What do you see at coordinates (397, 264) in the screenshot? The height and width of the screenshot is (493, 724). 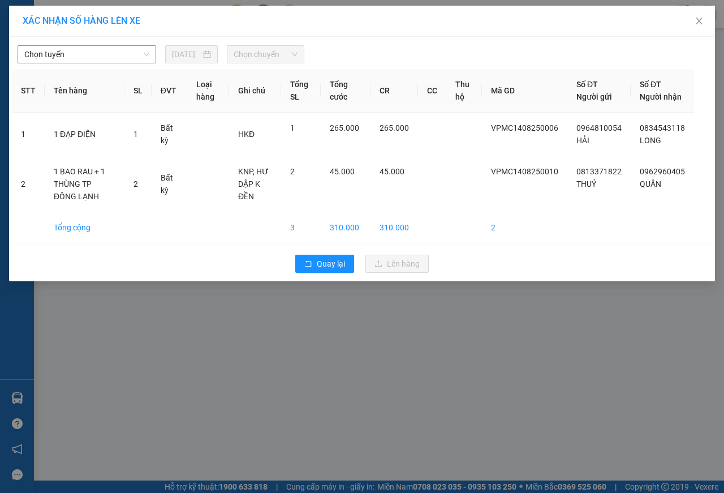 I see `button: uploadLên hàng` at bounding box center [397, 264].